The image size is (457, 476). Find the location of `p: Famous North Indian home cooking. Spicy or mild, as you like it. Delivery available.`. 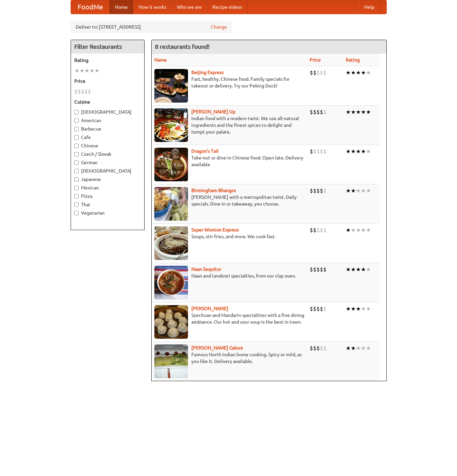

p: Famous North Indian home cooking. Spicy or mild, as you like it. Delivery available. is located at coordinates (229, 358).